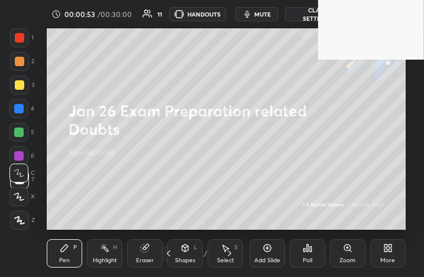 The height and width of the screenshot is (277, 424). Describe the element at coordinates (22, 109) in the screenshot. I see `div: 4` at that location.